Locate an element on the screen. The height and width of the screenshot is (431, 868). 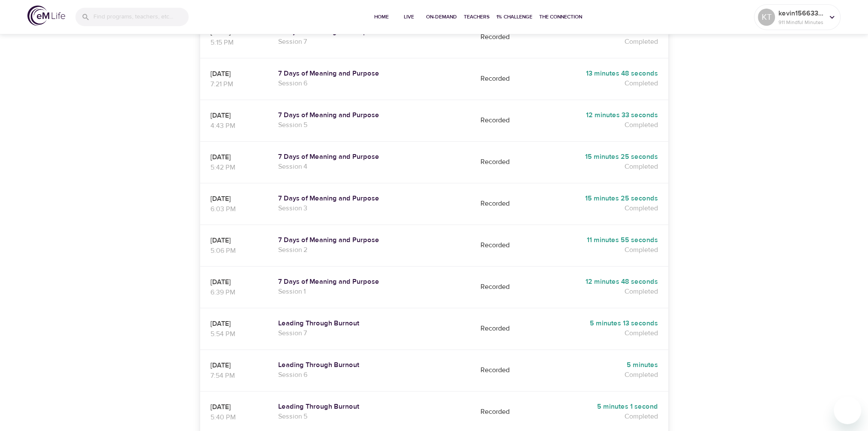
img: logo is located at coordinates (47, 16).